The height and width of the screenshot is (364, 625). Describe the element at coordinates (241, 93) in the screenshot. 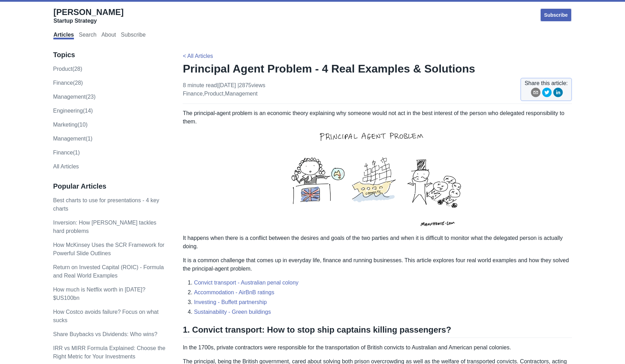

I see `a: management` at that location.